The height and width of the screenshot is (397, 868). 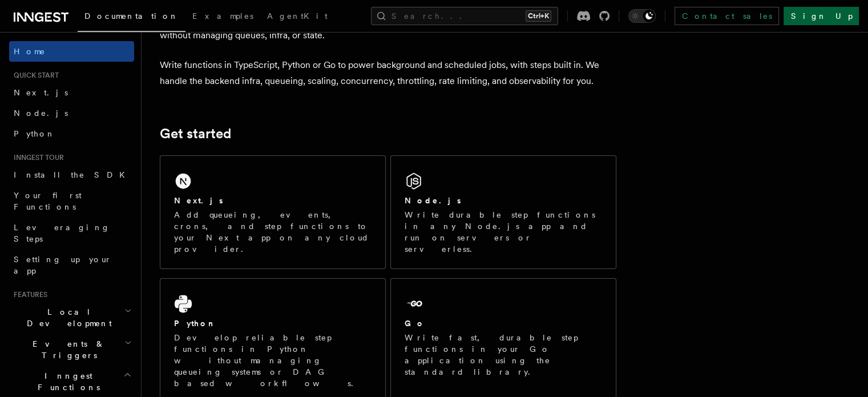 What do you see at coordinates (66, 382) in the screenshot?
I see `span: Inngest Functions` at bounding box center [66, 382].